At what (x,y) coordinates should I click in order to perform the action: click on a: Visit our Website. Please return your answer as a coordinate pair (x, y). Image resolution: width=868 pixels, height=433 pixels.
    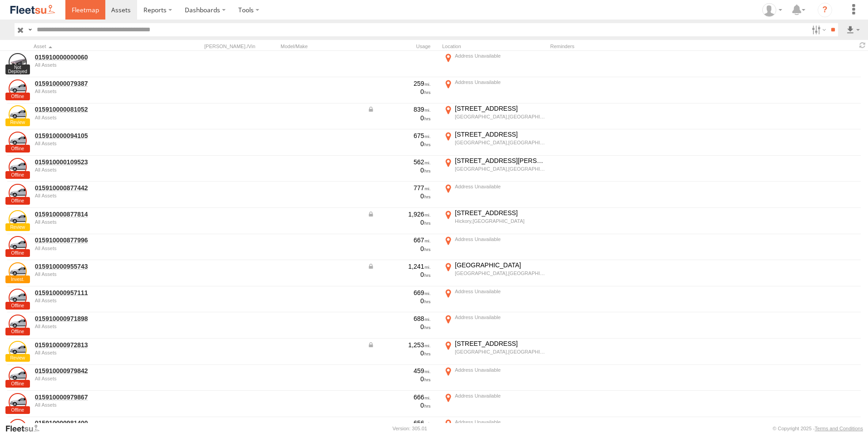
    Looking at the image, I should click on (26, 428).